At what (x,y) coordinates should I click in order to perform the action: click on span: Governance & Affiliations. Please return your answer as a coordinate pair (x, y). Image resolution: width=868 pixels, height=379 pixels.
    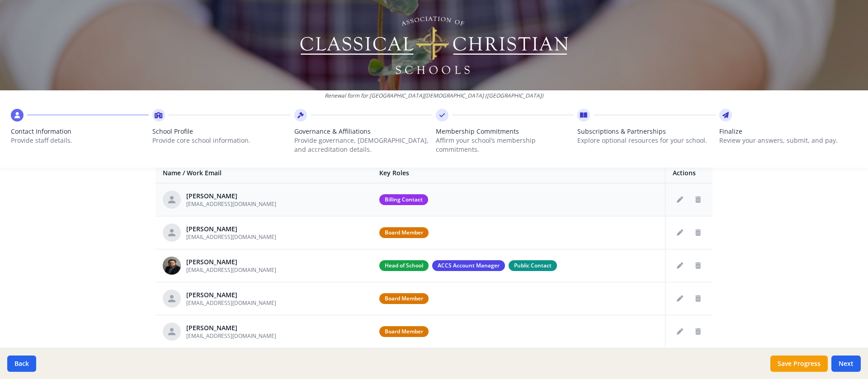
    Looking at the image, I should click on (363, 132).